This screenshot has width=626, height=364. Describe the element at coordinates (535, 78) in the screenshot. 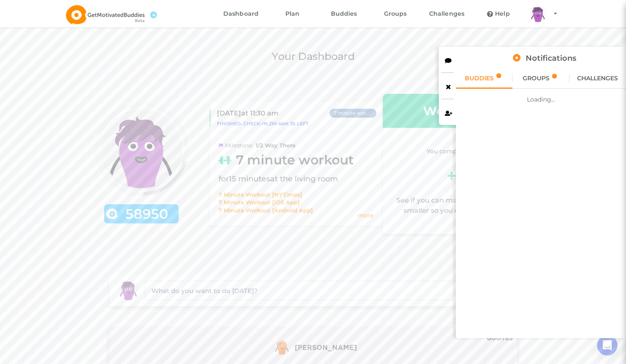

I see `span: GROUPS` at that location.